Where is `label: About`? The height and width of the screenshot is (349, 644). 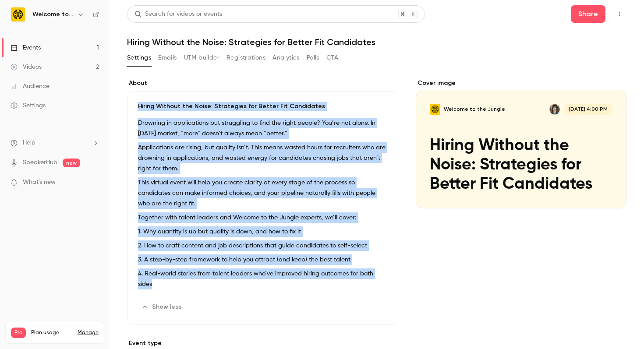
label: About is located at coordinates (262, 83).